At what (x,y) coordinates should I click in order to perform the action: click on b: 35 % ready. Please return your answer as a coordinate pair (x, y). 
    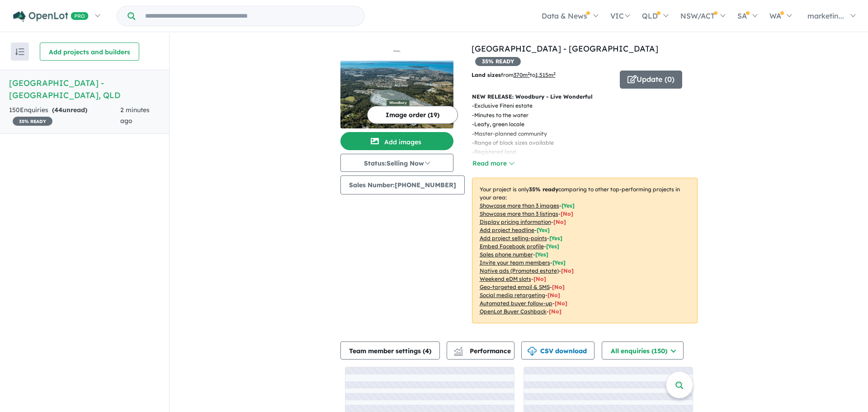
    Looking at the image, I should click on (543, 189).